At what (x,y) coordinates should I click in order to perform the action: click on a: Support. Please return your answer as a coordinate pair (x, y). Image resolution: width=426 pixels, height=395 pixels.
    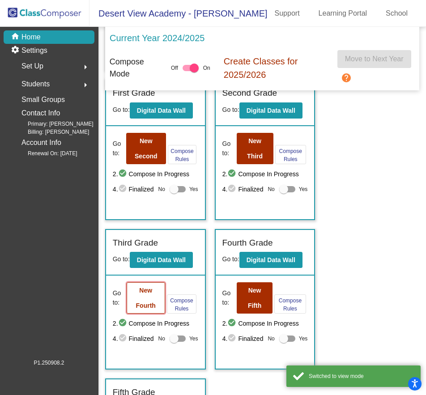
    Looking at the image, I should click on (287, 13).